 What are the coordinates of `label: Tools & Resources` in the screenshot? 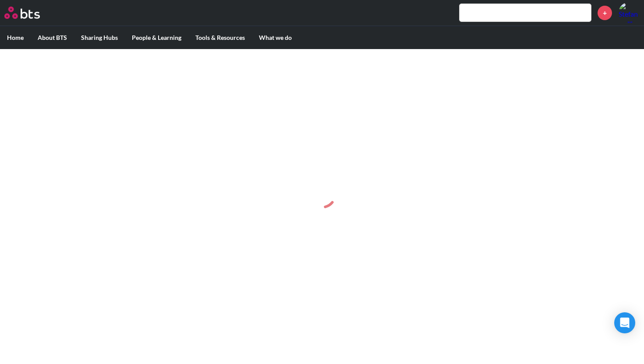 It's located at (220, 37).